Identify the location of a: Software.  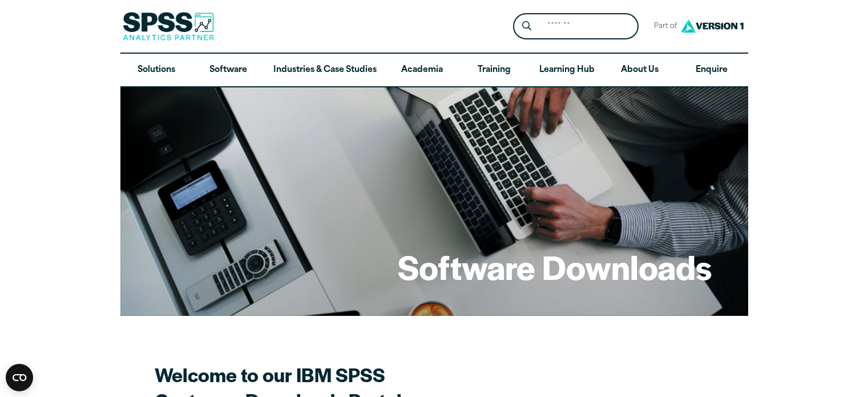
(228, 70).